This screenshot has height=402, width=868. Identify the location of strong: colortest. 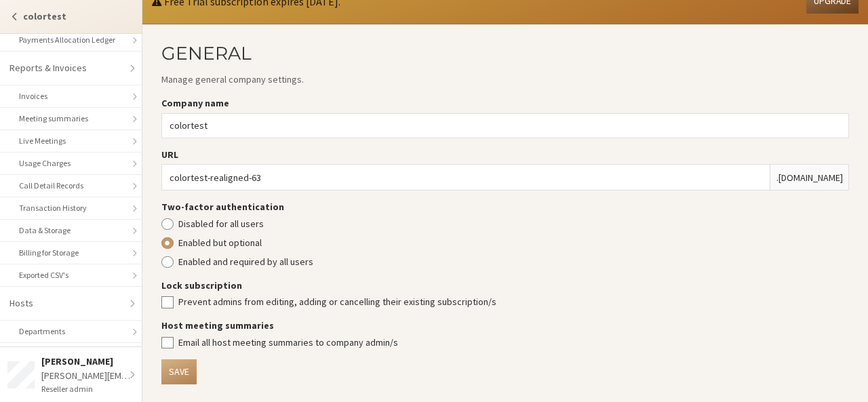
(45, 16).